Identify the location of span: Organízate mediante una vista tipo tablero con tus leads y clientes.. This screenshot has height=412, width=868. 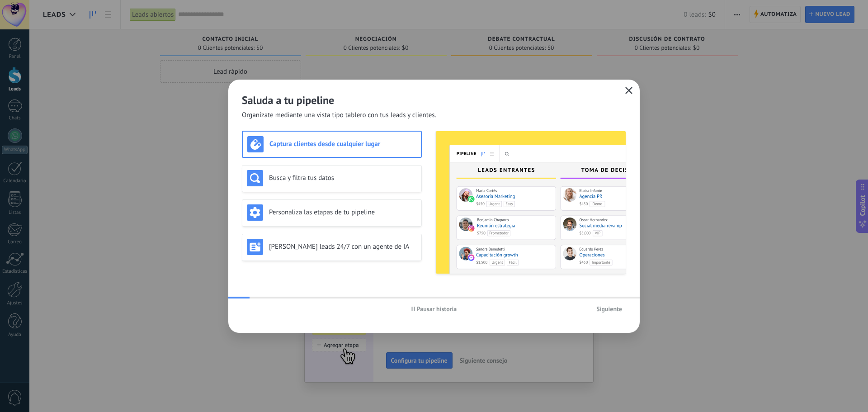
(339, 115).